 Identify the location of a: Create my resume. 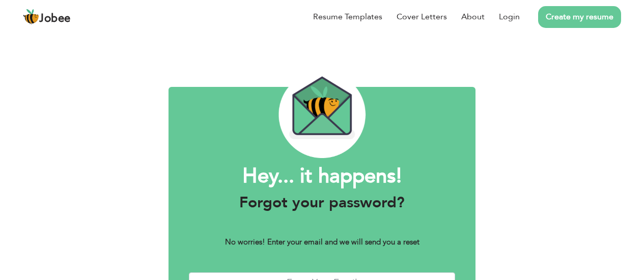
(579, 17).